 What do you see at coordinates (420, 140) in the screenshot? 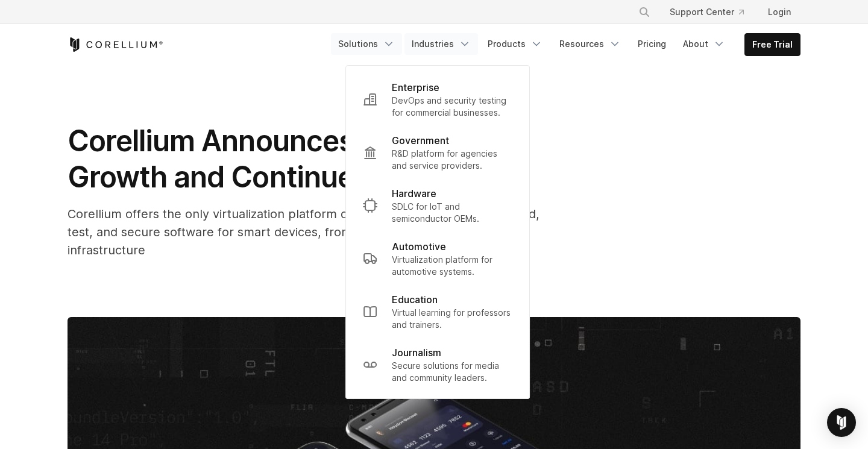
I see `p: Government` at bounding box center [420, 140].